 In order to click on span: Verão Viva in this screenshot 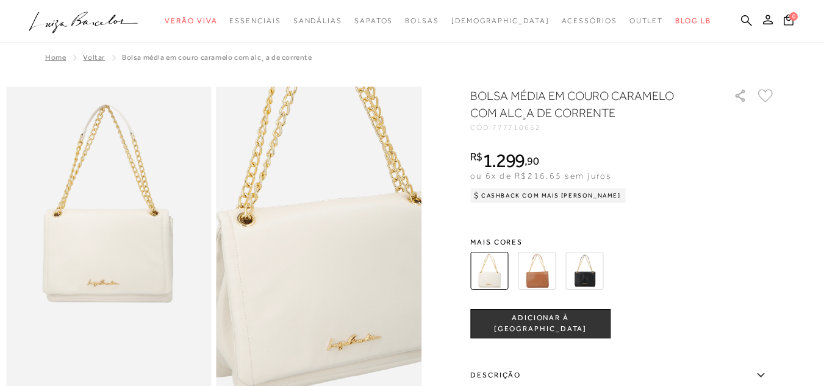, I will do `click(191, 21)`.